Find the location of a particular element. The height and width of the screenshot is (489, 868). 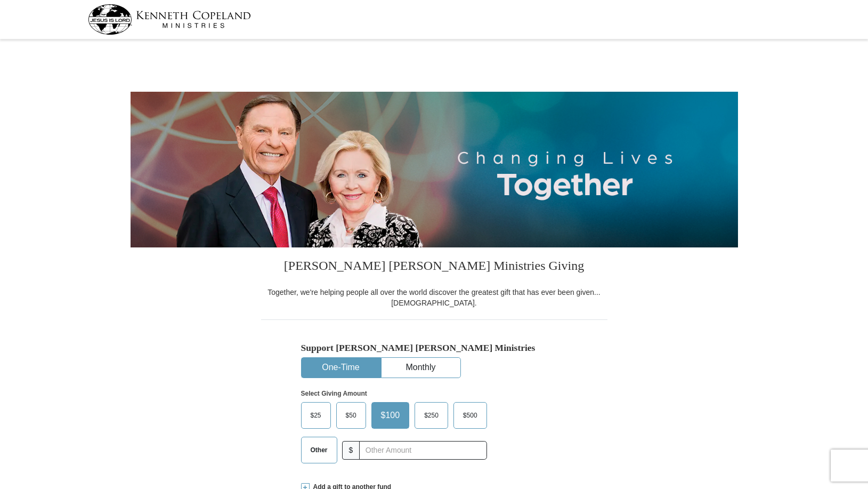

button: Monthly is located at coordinates (421, 367).